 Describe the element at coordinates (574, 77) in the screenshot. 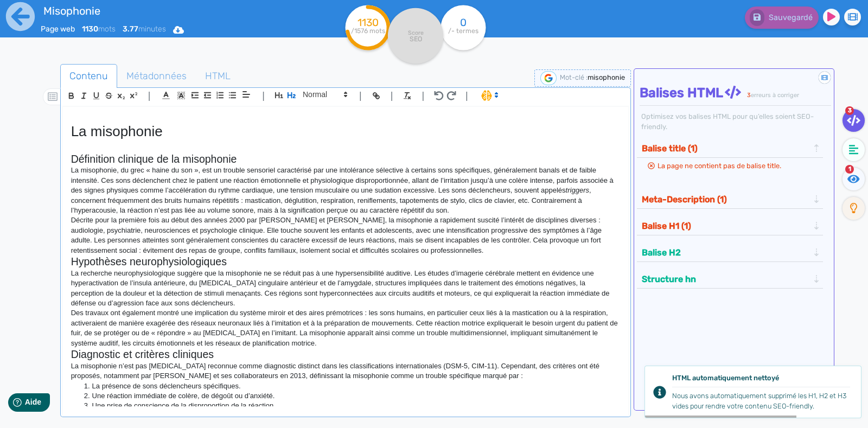

I see `span: Mot-clé :` at that location.